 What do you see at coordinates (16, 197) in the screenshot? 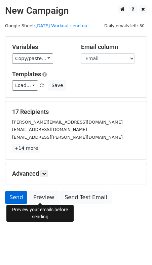
I see `a: Send` at bounding box center [16, 197].